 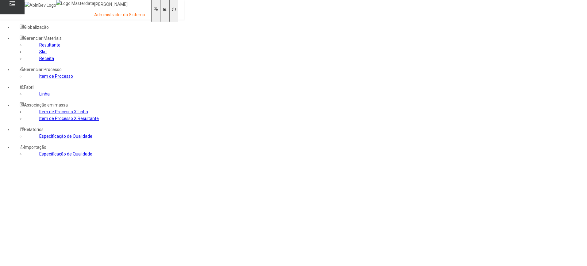 What do you see at coordinates (43, 38) in the screenshot?
I see `span: Gerenciar Materiais` at bounding box center [43, 38].